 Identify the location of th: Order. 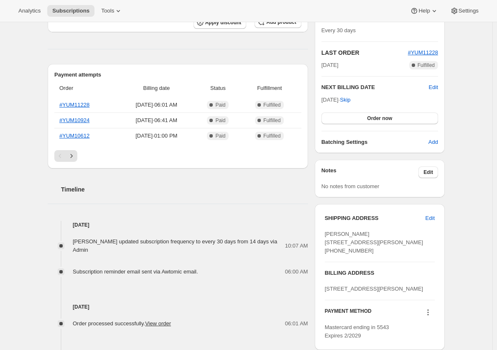
(86, 88).